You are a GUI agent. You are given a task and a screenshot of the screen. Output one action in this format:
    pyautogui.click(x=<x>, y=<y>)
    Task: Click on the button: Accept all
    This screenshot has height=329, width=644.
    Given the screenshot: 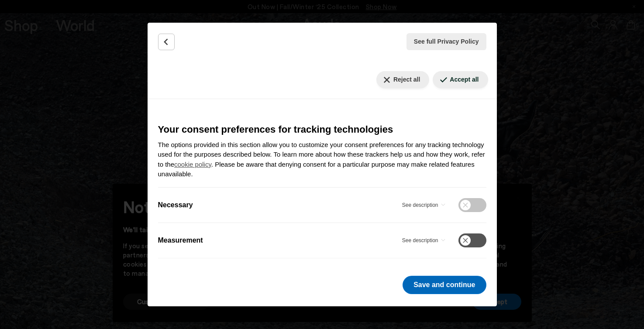 What is the action you would take?
    pyautogui.click(x=460, y=80)
    